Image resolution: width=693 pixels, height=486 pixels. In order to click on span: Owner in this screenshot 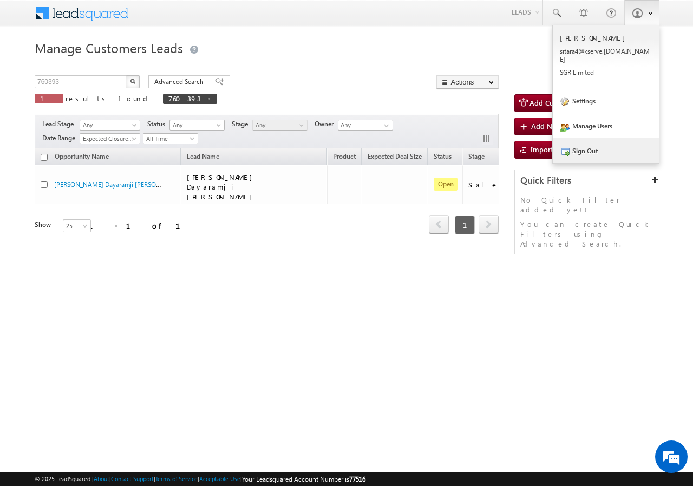, I will do `click(326, 124)`.